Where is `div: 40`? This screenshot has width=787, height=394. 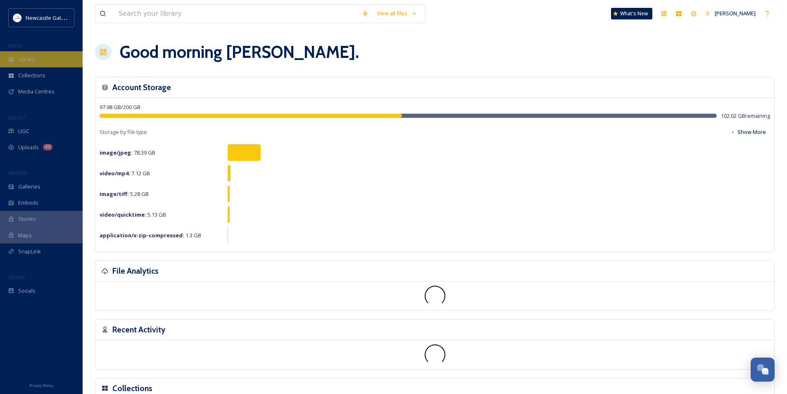 div: 40 is located at coordinates (47, 147).